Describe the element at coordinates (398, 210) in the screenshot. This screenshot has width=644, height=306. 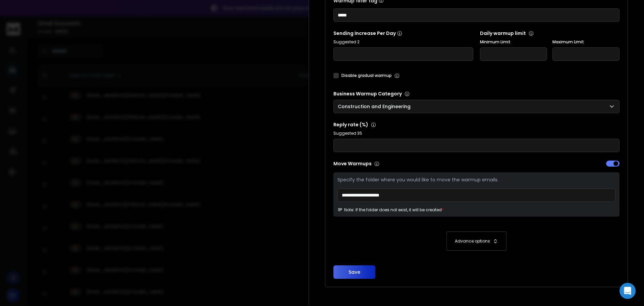
I see `p: If the folder does not exist, it will be created` at that location.